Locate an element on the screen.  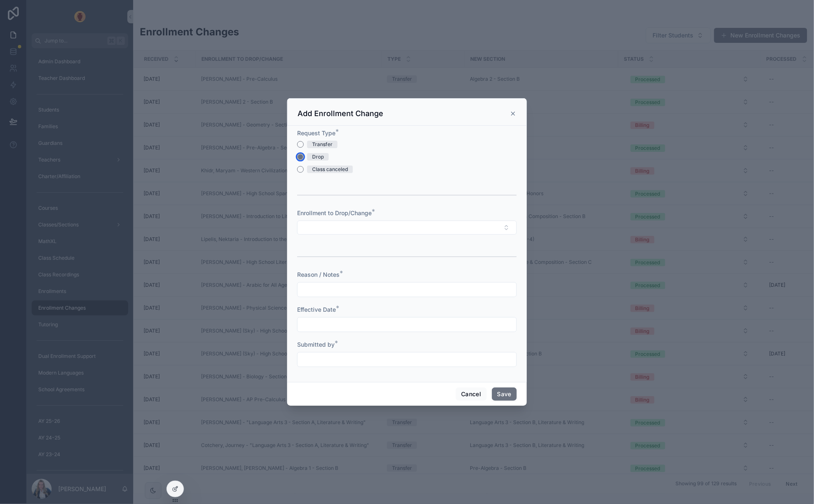
button: Cancel is located at coordinates (471, 394).